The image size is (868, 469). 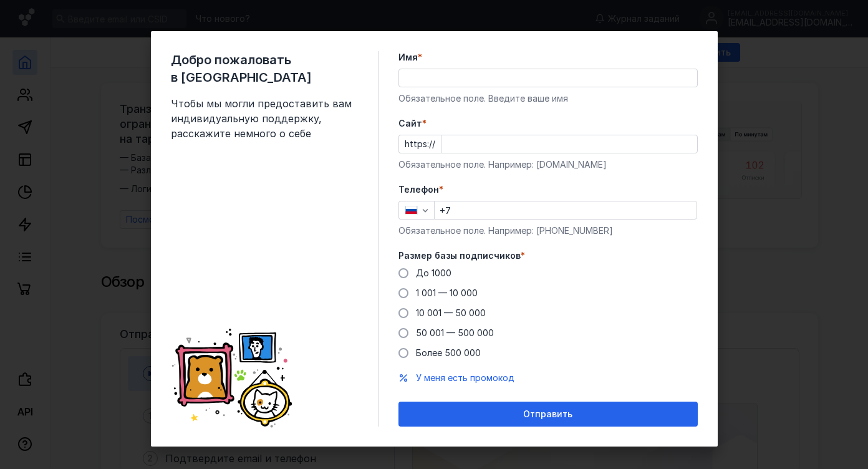 I want to click on span: Размер базы подписчиков, so click(x=460, y=256).